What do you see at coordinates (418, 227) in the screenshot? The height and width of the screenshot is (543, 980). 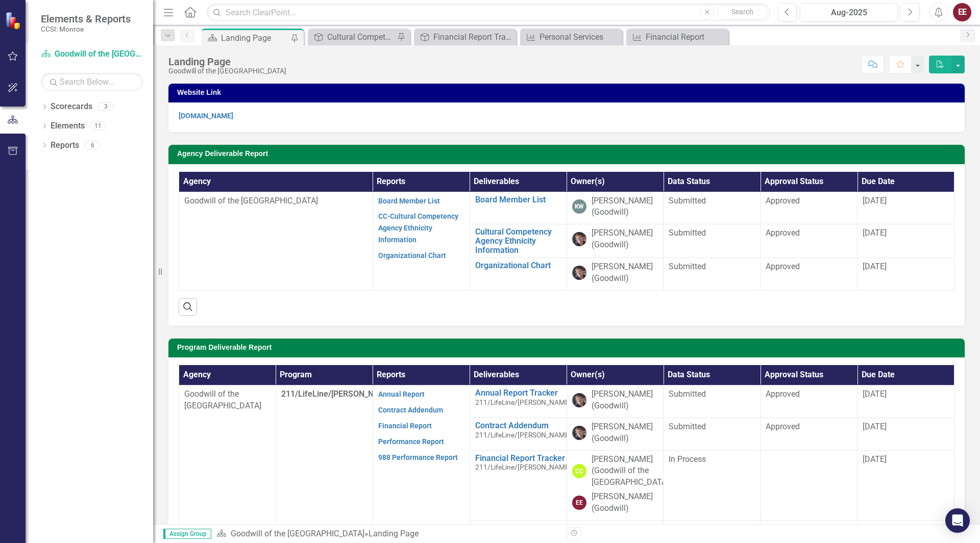 I see `a: CC-Cultural Competency Agency Ethnicity Information` at bounding box center [418, 227].